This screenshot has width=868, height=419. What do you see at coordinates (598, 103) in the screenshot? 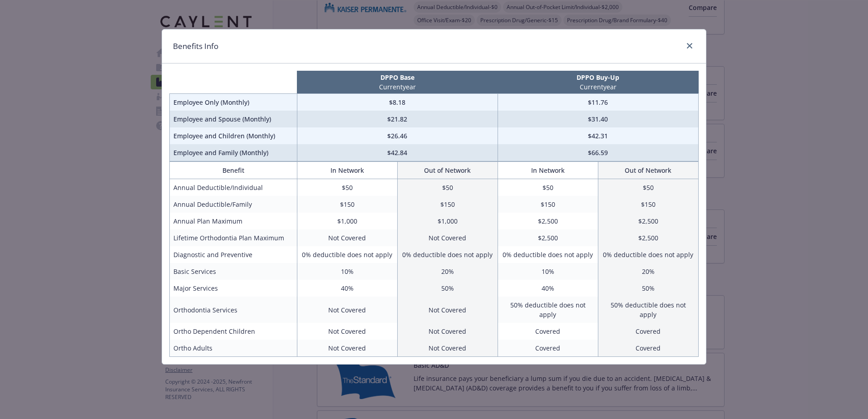
I see `td: $11.76` at bounding box center [598, 103].